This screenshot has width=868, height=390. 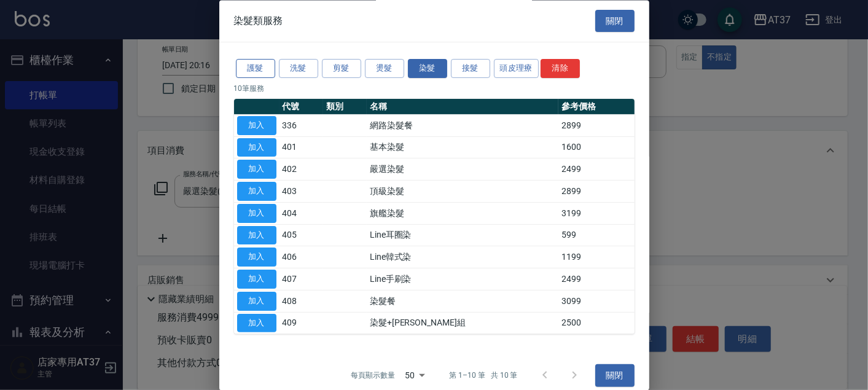 What do you see at coordinates (301, 236) in the screenshot?
I see `td: 405` at bounding box center [301, 236].